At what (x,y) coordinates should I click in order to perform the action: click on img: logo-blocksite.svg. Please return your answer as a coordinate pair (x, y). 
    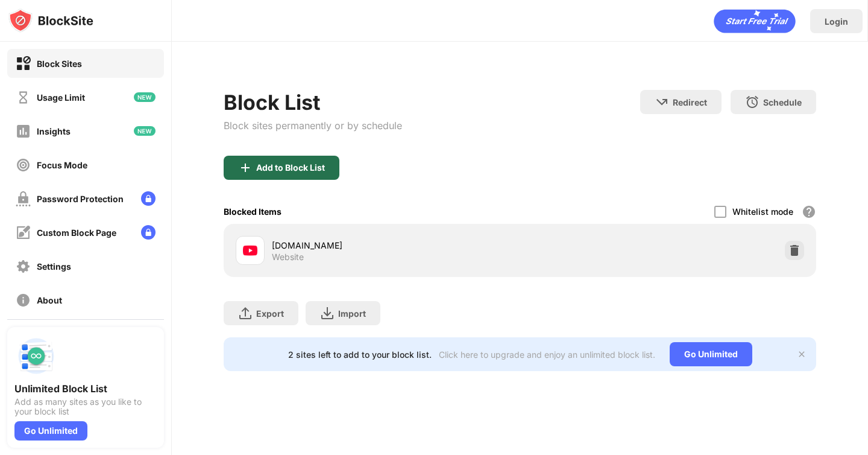
    Looking at the image, I should click on (50, 20).